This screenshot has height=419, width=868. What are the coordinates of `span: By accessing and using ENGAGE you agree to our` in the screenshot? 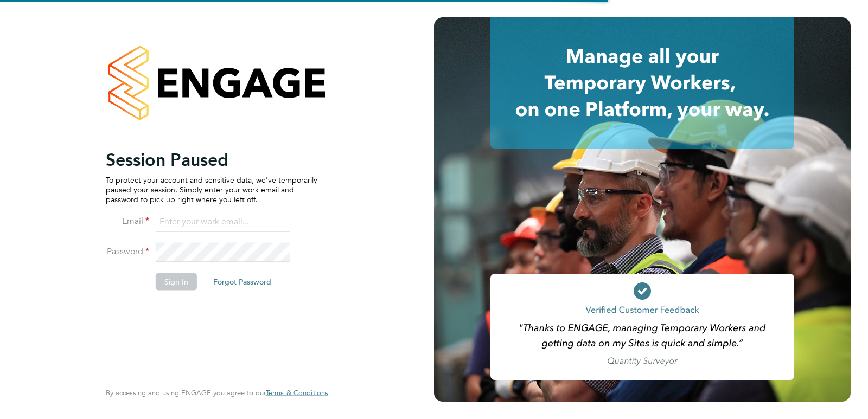 It's located at (217, 392).